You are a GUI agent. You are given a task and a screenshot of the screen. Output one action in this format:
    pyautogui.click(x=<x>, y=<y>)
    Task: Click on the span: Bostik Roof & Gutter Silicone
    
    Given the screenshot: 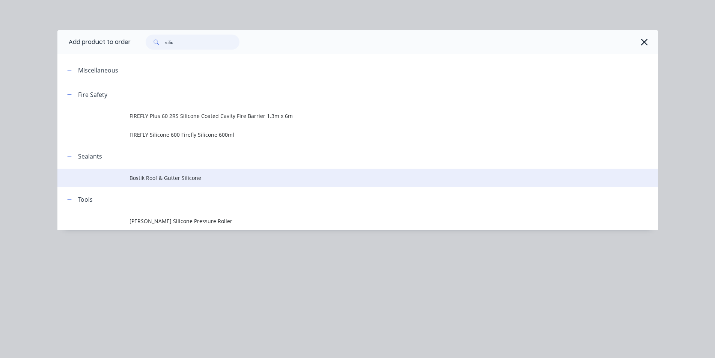 What is the action you would take?
    pyautogui.click(x=341, y=178)
    